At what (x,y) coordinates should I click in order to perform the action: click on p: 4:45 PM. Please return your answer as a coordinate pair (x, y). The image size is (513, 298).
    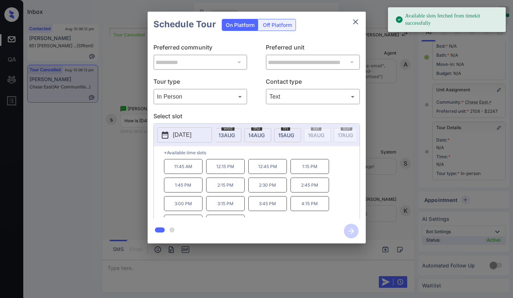
    Looking at the image, I should click on (183, 222).